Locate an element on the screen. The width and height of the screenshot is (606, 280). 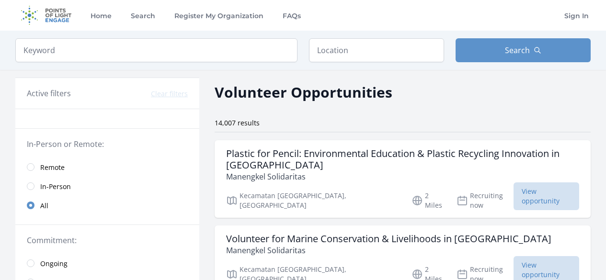
a: In-Person is located at coordinates (107, 186).